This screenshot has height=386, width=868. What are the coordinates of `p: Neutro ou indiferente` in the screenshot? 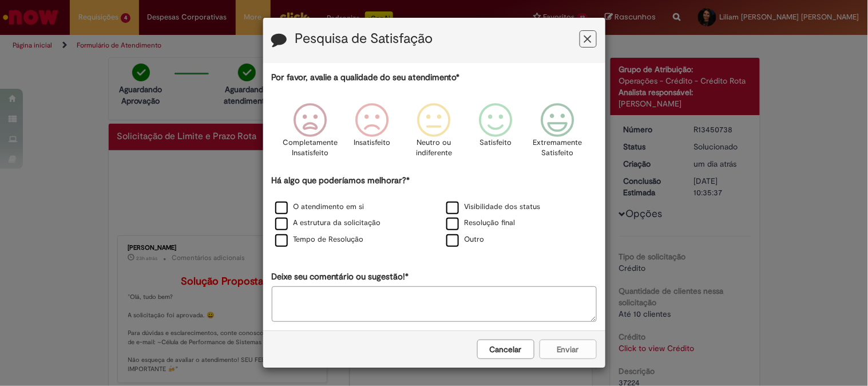 It's located at (434, 148).